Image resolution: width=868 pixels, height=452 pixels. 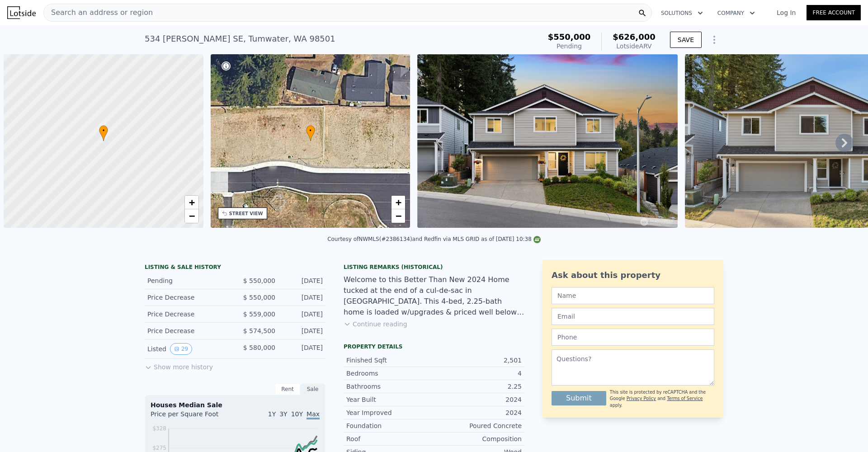 I want to click on span: $ 574,500, so click(x=259, y=331).